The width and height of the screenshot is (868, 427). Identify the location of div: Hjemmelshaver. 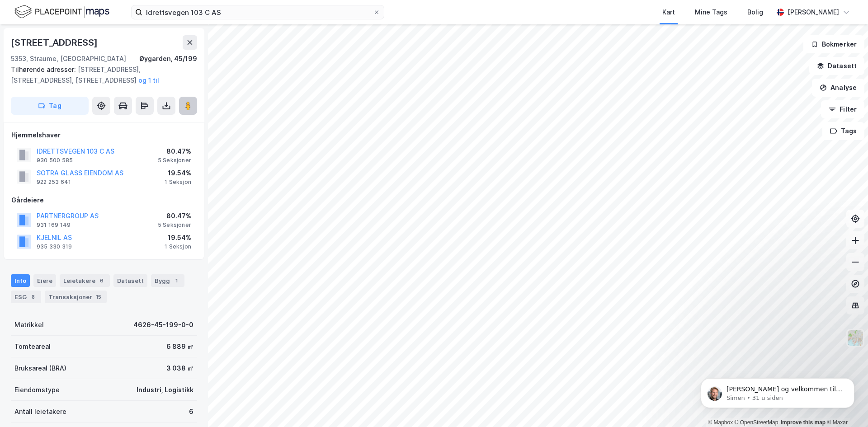
(104, 135).